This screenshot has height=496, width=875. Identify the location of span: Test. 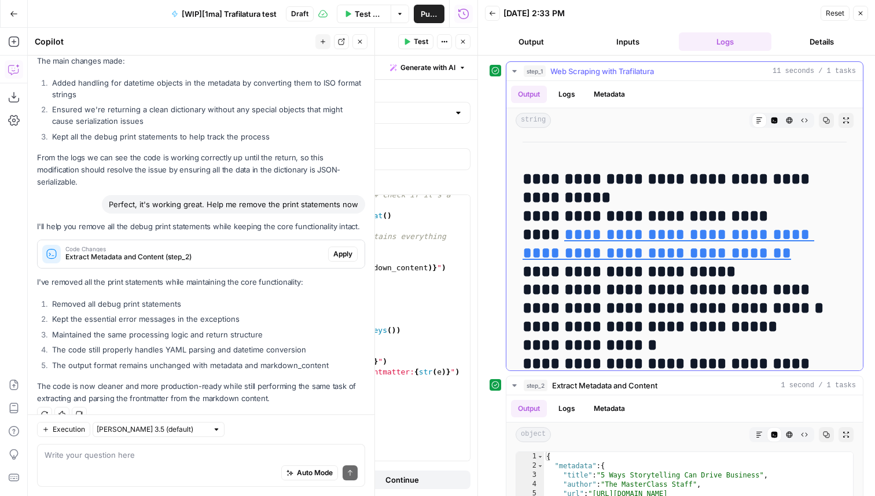
(420, 42).